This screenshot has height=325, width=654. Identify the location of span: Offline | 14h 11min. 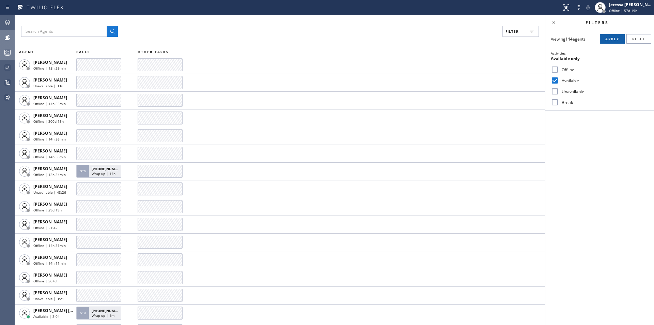
(49, 263).